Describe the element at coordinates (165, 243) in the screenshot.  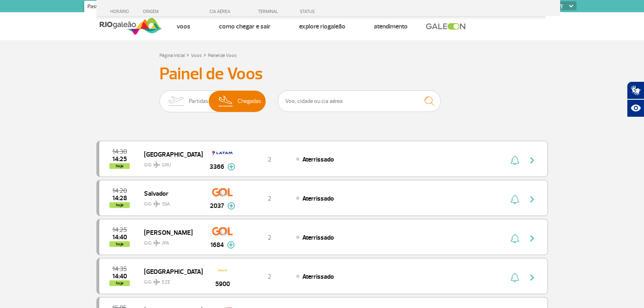
I see `span: JPA` at that location.